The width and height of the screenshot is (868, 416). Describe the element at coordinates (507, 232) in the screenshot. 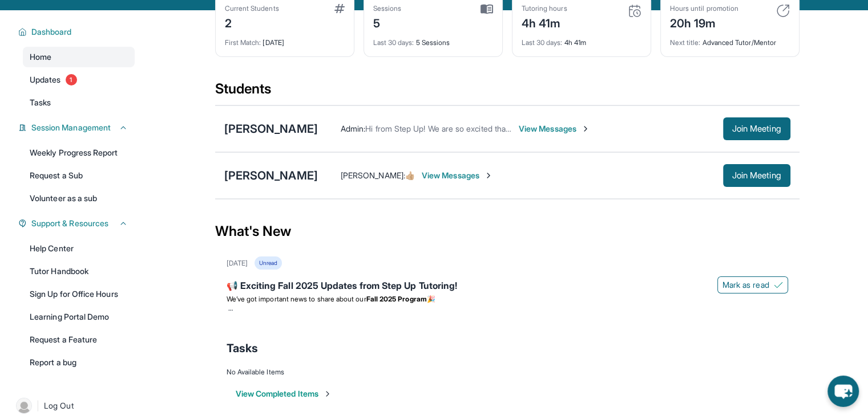

I see `div: What's New` at that location.